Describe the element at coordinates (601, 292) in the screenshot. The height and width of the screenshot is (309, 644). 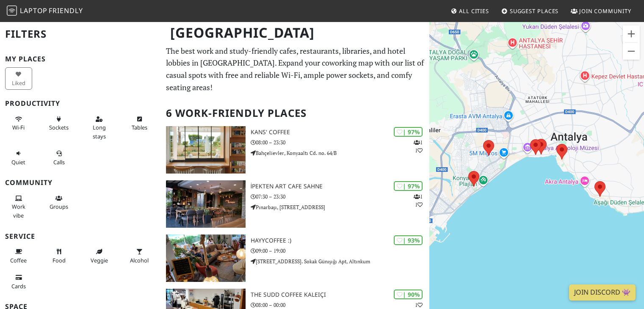
I see `a: Join Discord 👾` at that location.